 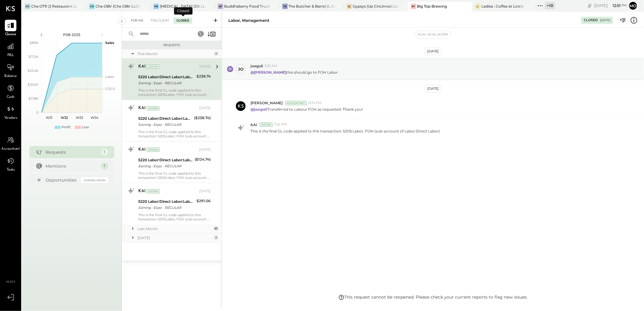 What do you see at coordinates (633, 5) in the screenshot?
I see `button: Mo` at bounding box center [633, 5].